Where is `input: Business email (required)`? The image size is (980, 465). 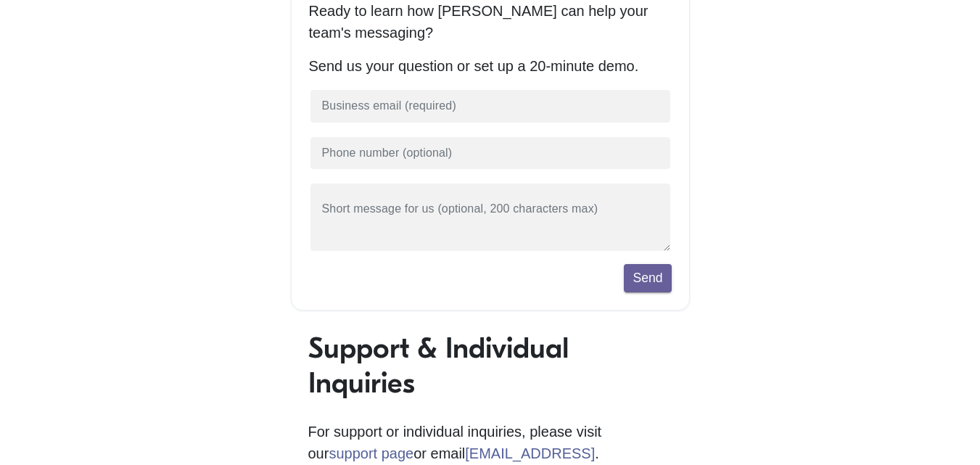 input: Business email (required) is located at coordinates (490, 106).